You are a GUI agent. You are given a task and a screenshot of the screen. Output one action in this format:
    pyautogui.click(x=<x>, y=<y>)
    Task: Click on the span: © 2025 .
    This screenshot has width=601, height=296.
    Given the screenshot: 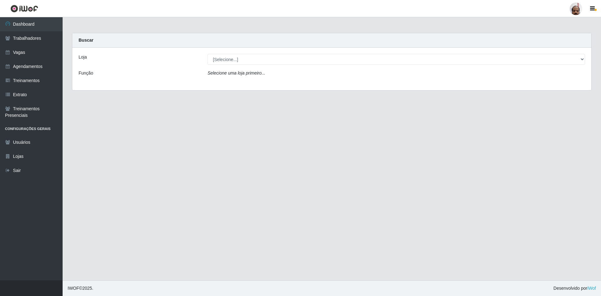 What is the action you would take?
    pyautogui.click(x=80, y=288)
    